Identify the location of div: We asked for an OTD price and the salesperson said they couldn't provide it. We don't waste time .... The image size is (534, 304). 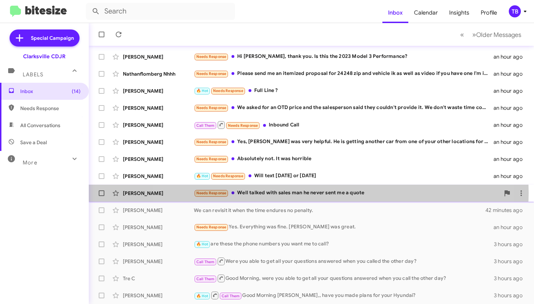
(344, 108).